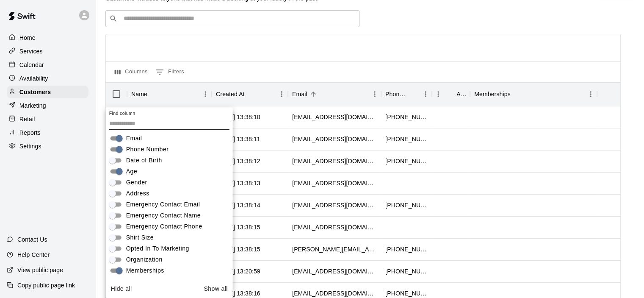 The width and height of the screenshot is (644, 298). I want to click on span: Phone Number, so click(147, 149).